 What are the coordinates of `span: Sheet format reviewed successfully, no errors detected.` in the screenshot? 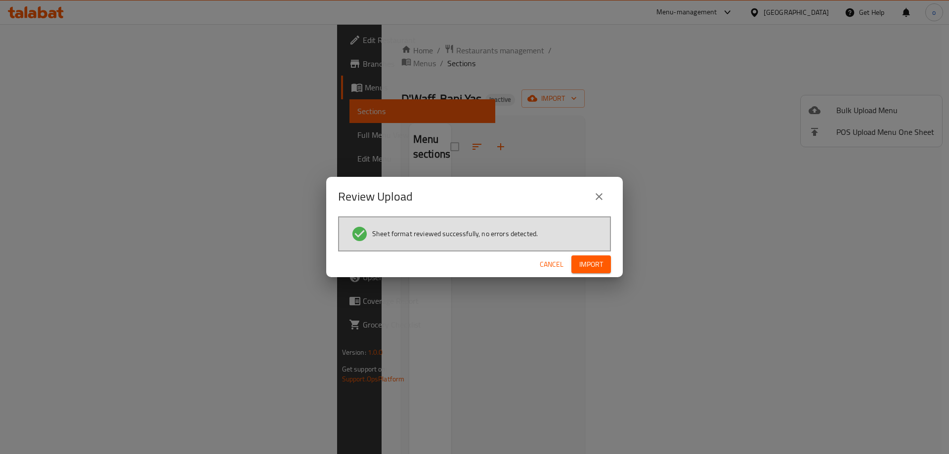 It's located at (455, 234).